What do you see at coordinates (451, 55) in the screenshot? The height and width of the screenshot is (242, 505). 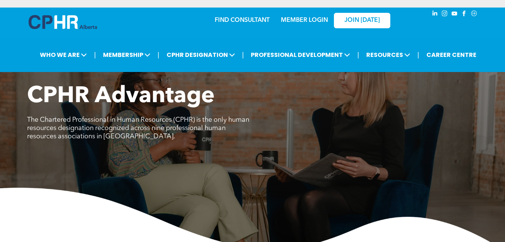 I see `a: CAREER CENTRE` at bounding box center [451, 55].